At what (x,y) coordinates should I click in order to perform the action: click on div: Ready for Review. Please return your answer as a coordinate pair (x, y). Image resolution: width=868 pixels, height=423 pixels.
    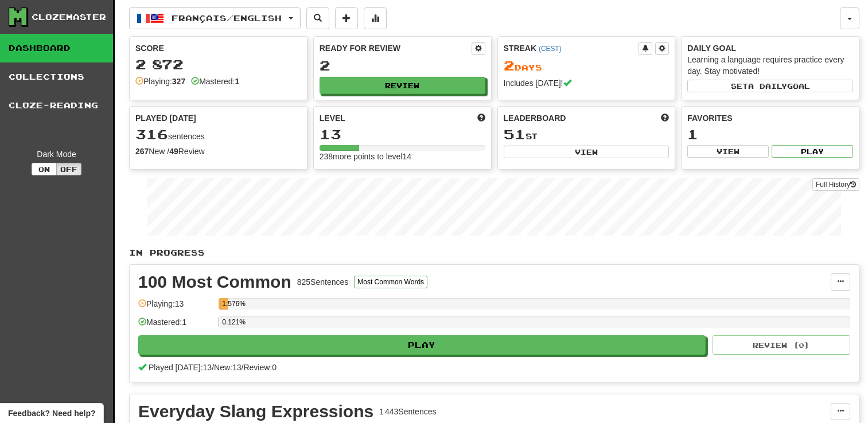
    Looking at the image, I should click on (395, 48).